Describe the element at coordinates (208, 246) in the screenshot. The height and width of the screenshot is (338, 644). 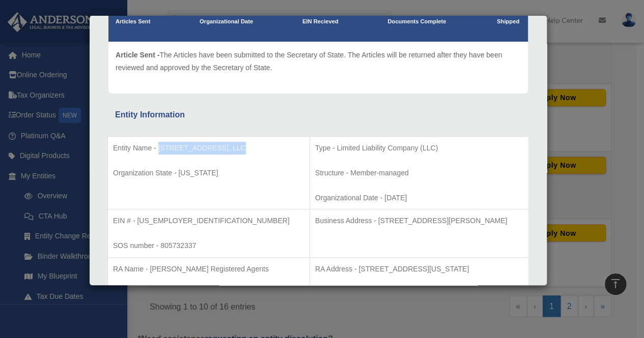
I see `p: SOS number - 805732337` at that location.